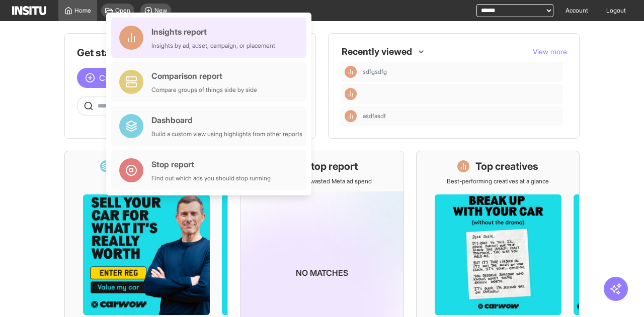 The width and height of the screenshot is (644, 317). I want to click on h1: Stop report, so click(331, 167).